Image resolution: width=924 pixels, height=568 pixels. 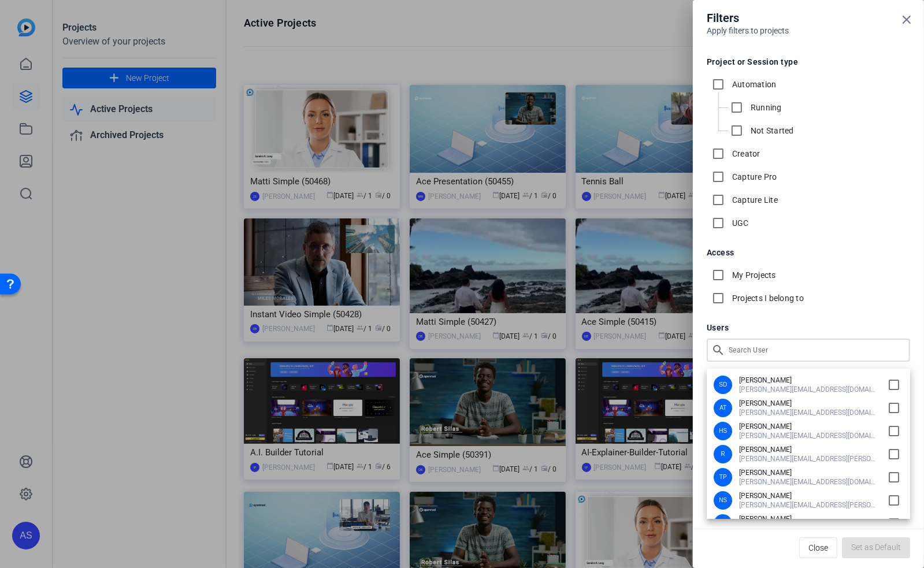 I want to click on div: R, so click(x=723, y=454).